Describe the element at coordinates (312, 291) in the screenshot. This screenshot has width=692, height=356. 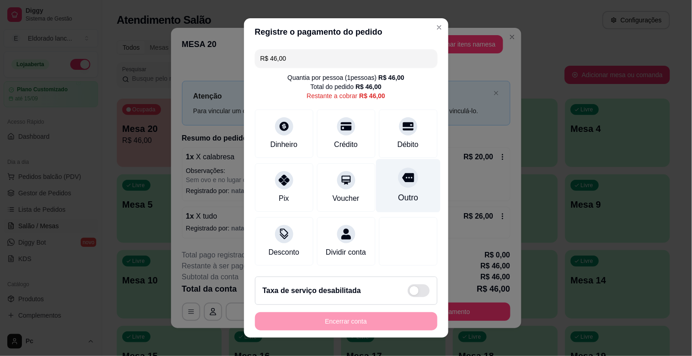
I see `h2: Taxa de serviço desabilitada` at that location.